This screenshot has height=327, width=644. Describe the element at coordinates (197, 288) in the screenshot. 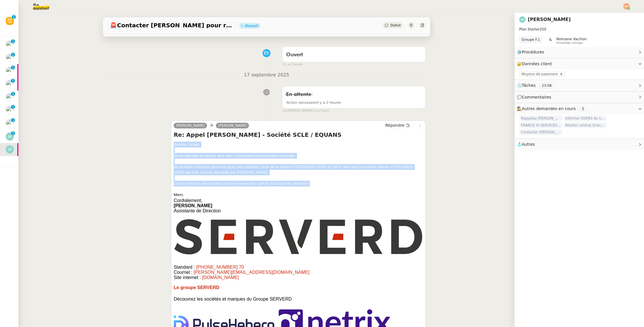

I see `b: Le groupe SERVERD` at that location.